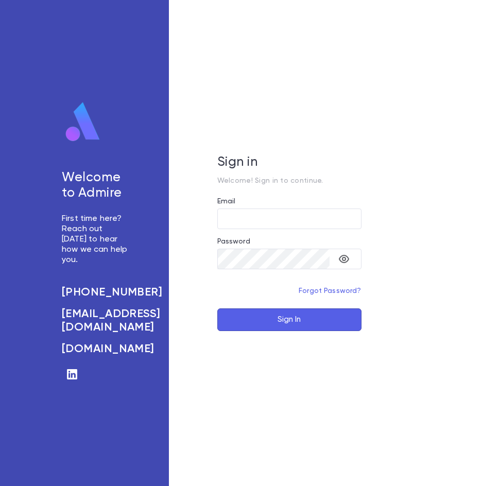 The image size is (482, 486). Describe the element at coordinates (95, 186) in the screenshot. I see `h5: Welcome to Admire` at that location.